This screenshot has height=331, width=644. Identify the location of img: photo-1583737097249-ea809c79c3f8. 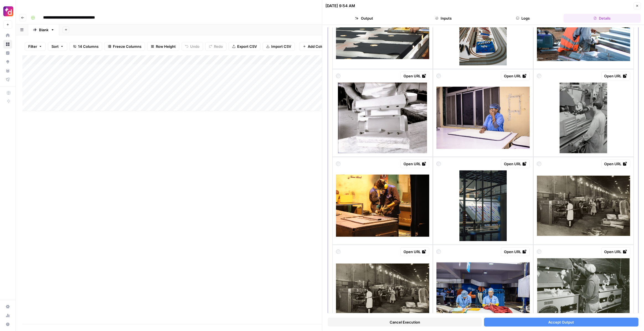
(583, 206).